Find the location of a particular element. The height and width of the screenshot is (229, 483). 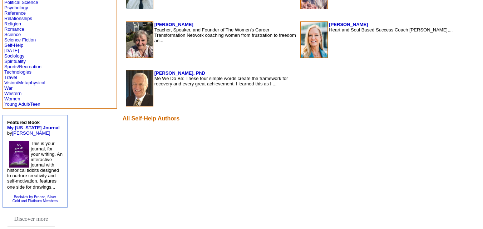

font: All Self-Help Authors is located at coordinates (151, 118).